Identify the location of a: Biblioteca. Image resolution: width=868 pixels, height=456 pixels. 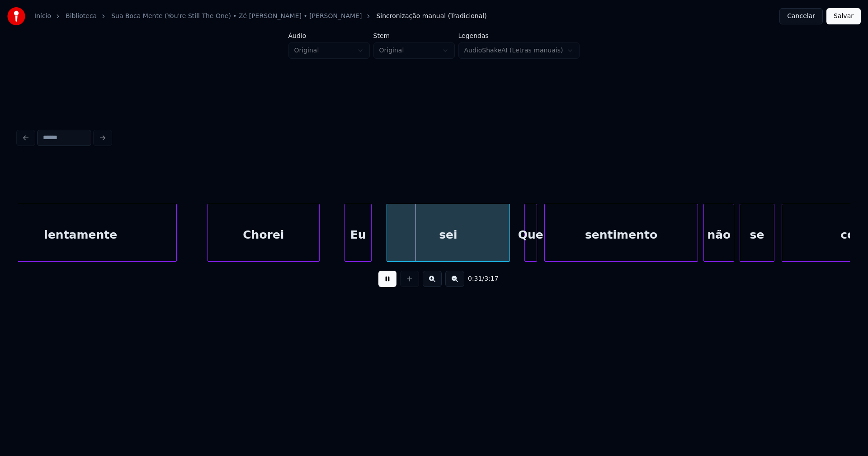
(81, 16).